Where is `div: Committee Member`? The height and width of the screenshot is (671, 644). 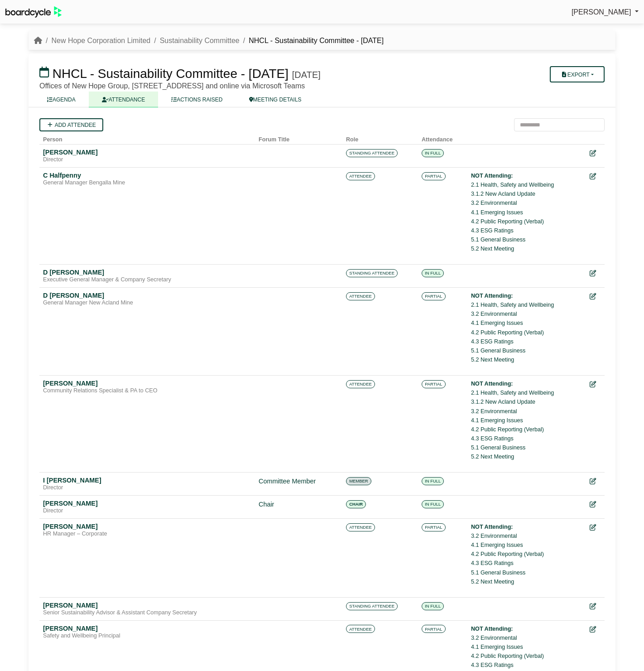
div: Committee Member is located at coordinates (299, 482).